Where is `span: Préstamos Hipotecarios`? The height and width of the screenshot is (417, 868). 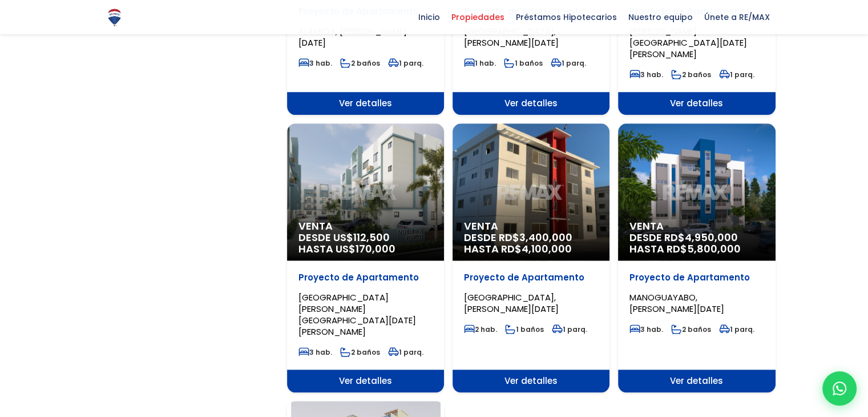
span: Préstamos Hipotecarios is located at coordinates (566, 17).